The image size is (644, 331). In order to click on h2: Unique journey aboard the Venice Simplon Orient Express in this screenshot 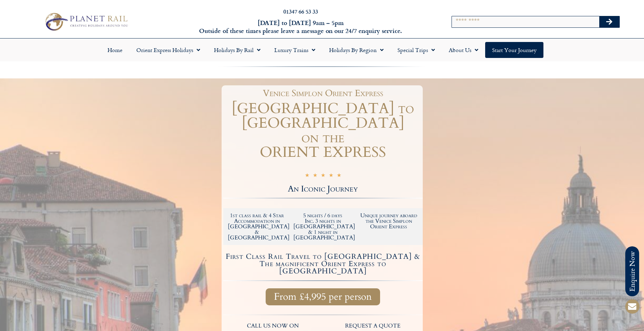, I will do `click(389, 221)`.